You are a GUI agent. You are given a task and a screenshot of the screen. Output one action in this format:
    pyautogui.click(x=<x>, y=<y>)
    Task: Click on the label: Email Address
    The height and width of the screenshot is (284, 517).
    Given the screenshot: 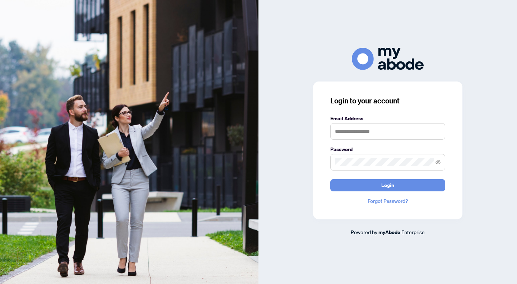 What is the action you would take?
    pyautogui.click(x=388, y=118)
    